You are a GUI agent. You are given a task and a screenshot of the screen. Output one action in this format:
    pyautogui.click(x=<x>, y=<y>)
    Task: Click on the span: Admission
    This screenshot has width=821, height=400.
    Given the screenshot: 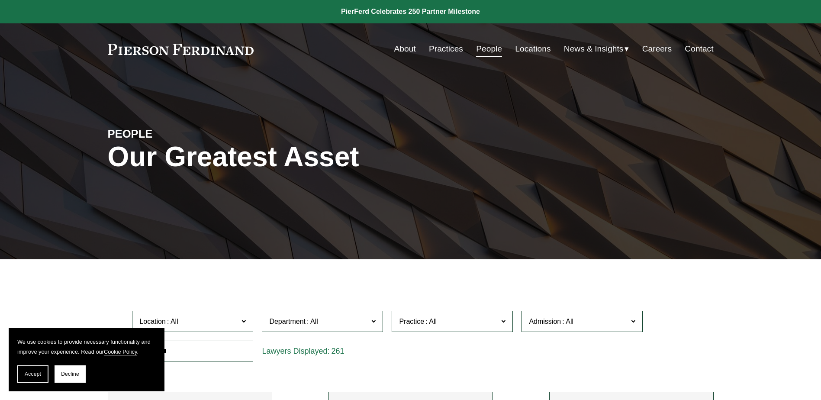 What is the action you would take?
    pyautogui.click(x=545, y=321)
    